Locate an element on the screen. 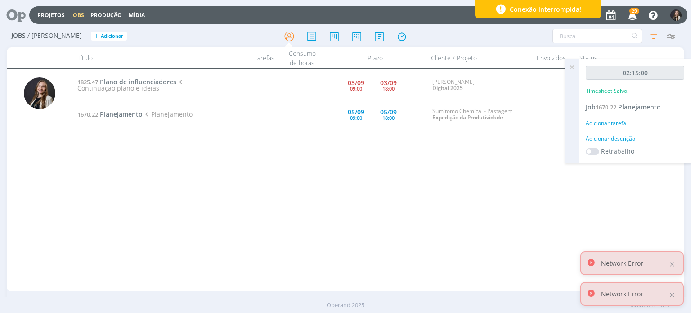 The image size is (691, 313). div: Consumo de horas is located at coordinates (302, 58).